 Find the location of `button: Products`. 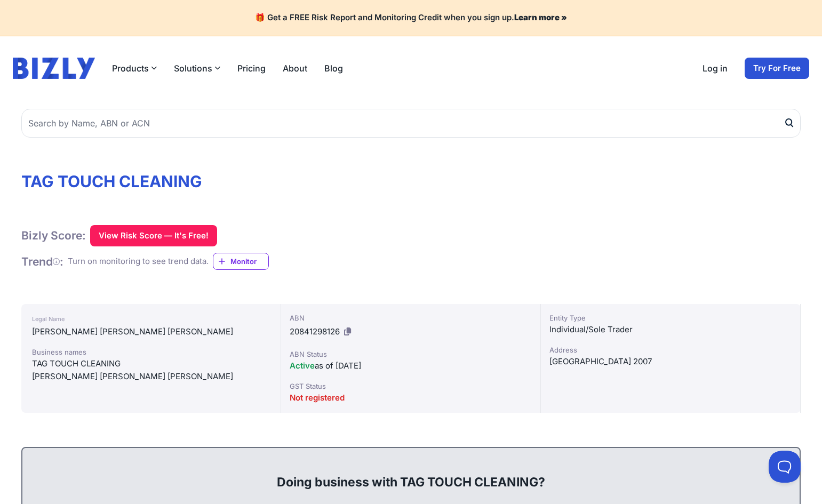

button: Products is located at coordinates (135, 68).